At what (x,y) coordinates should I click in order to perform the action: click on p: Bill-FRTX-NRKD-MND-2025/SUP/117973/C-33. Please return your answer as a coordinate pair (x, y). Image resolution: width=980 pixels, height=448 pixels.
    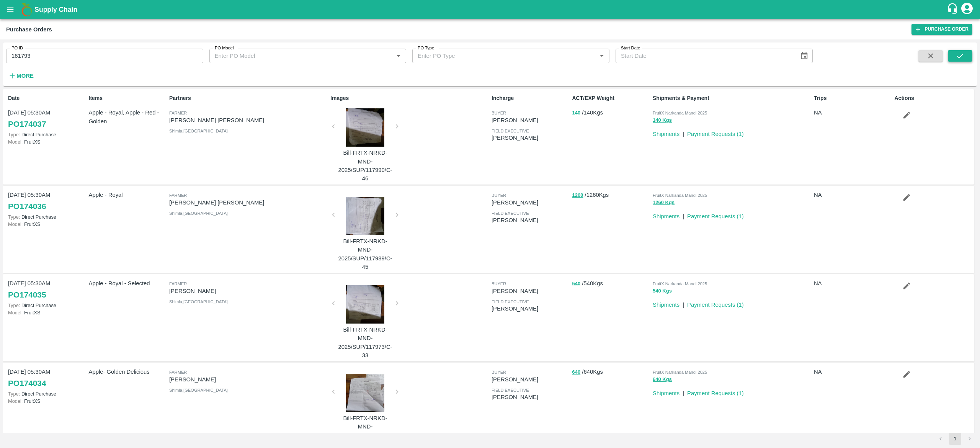
    Looking at the image, I should click on (365, 342).